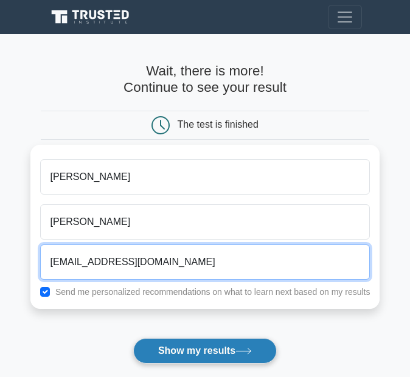 This screenshot has height=377, width=410. Describe the element at coordinates (345, 17) in the screenshot. I see `button: Toggle navigation` at that location.